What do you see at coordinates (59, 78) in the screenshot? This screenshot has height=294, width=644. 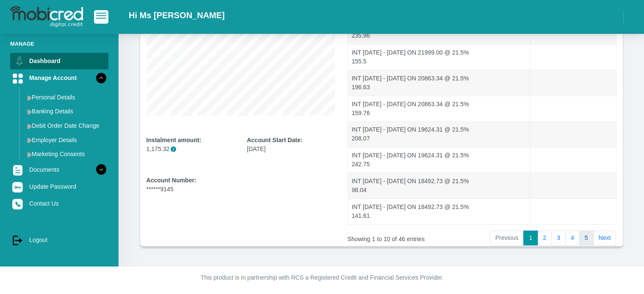 I see `a: Manage Account` at bounding box center [59, 78].